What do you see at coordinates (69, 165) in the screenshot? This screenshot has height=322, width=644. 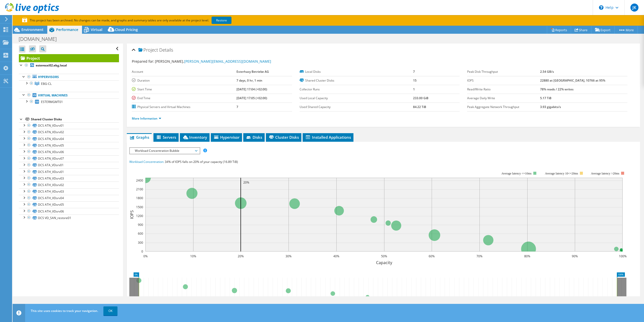 I see `a: DCS ATA_VDsrv01` at bounding box center [69, 165].